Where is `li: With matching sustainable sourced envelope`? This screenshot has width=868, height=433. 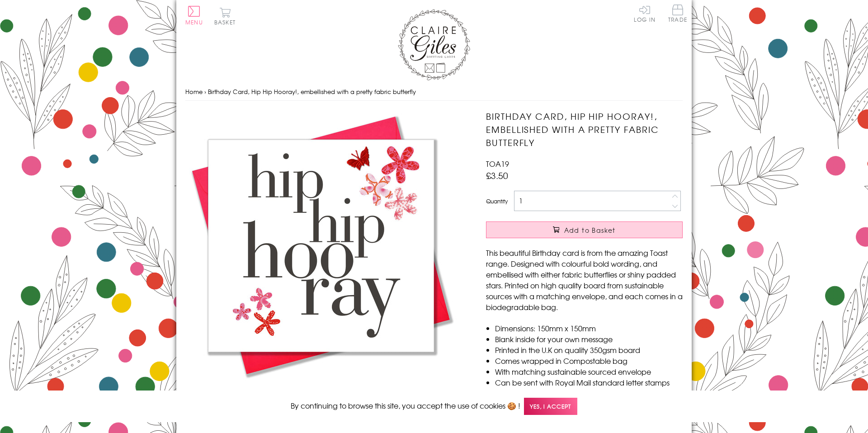
li: With matching sustainable sourced envelope is located at coordinates (589, 371).